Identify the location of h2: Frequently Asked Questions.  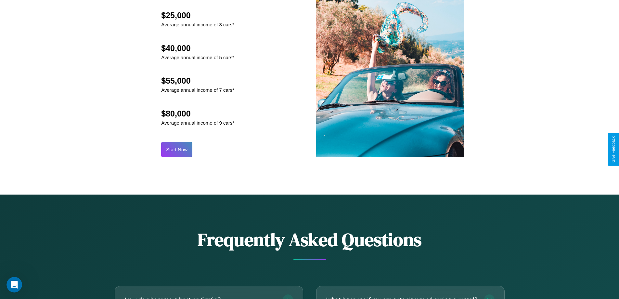
(310, 239).